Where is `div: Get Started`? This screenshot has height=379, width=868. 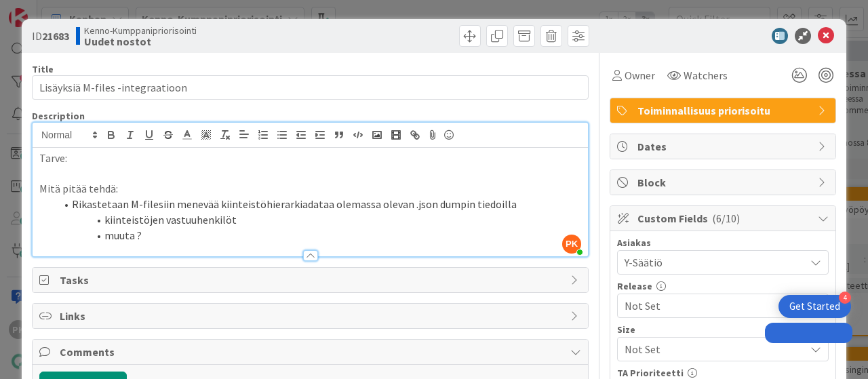 div: Get Started is located at coordinates (814, 307).